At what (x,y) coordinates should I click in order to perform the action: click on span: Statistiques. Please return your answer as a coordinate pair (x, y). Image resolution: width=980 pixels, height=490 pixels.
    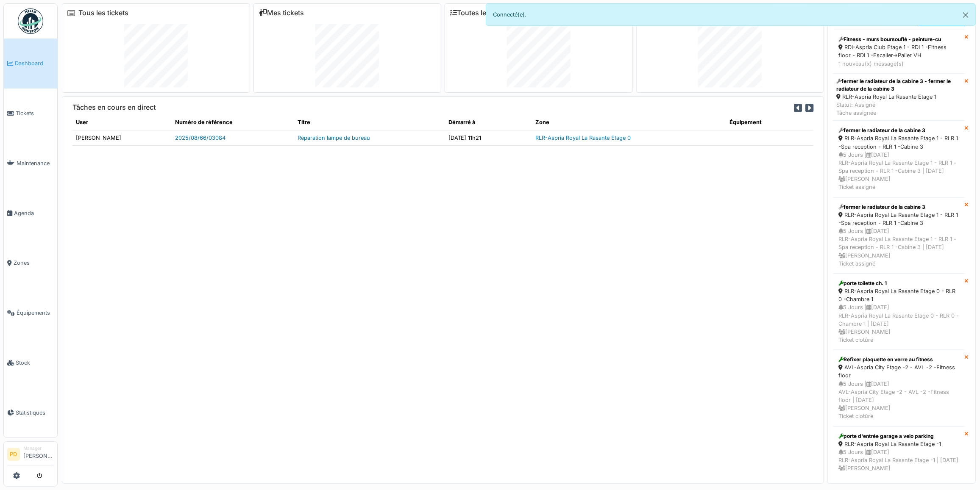
    Looking at the image, I should click on (35, 412).